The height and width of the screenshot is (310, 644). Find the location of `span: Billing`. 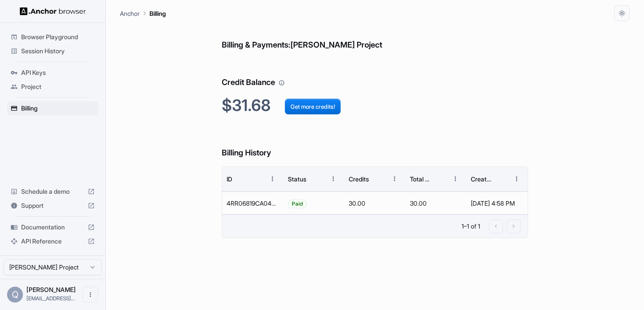

span: Billing is located at coordinates (57, 109).